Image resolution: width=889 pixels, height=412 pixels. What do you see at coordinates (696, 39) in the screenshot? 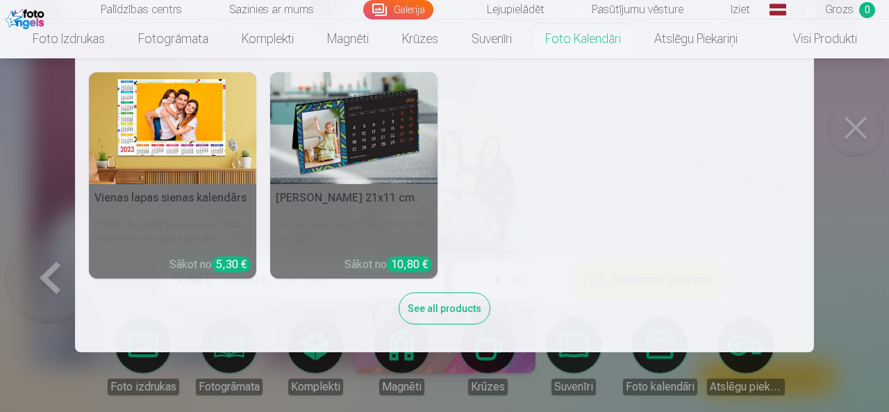
I see `a: Atslēgu piekariņi` at bounding box center [696, 39].